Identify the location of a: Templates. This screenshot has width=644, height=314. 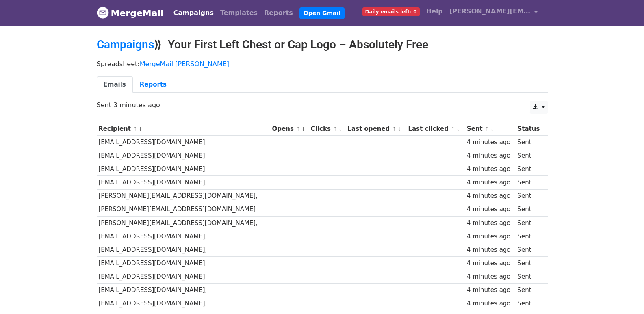
(239, 13).